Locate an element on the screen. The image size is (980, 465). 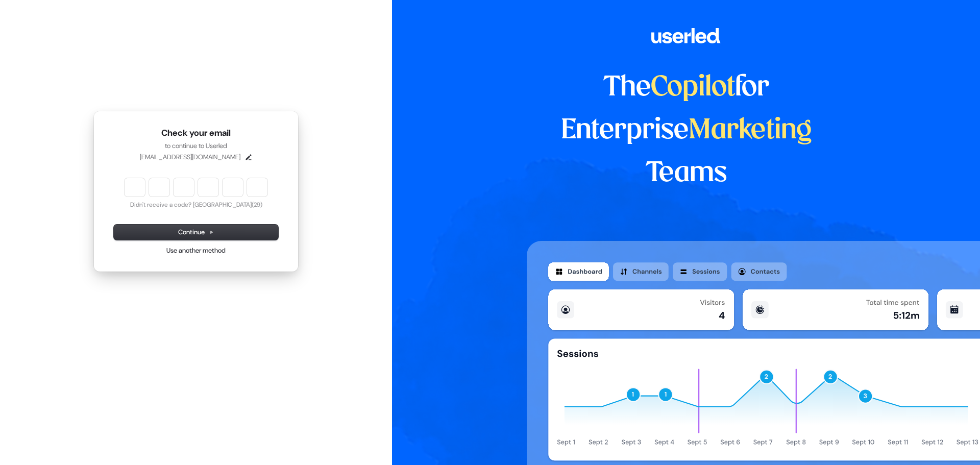
input: Enter verification code is located at coordinates (196, 187).